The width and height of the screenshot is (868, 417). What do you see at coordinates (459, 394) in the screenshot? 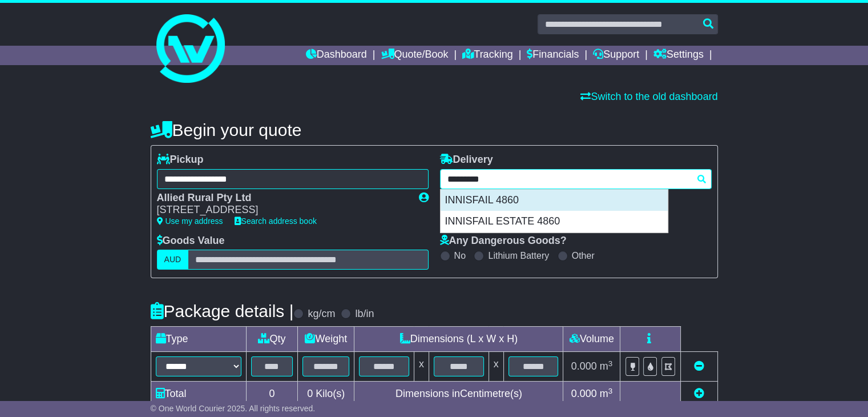
I see `td: Dimensions in Centimetre(s)` at bounding box center [459, 394].